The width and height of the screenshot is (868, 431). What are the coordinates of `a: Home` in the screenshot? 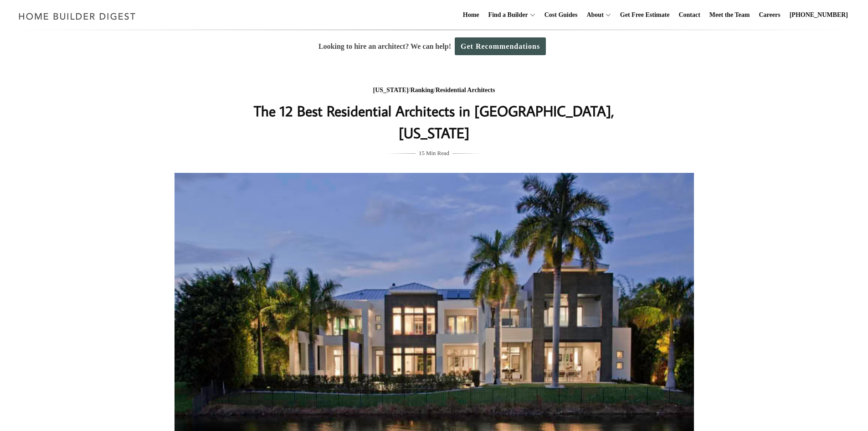 It's located at (471, 15).